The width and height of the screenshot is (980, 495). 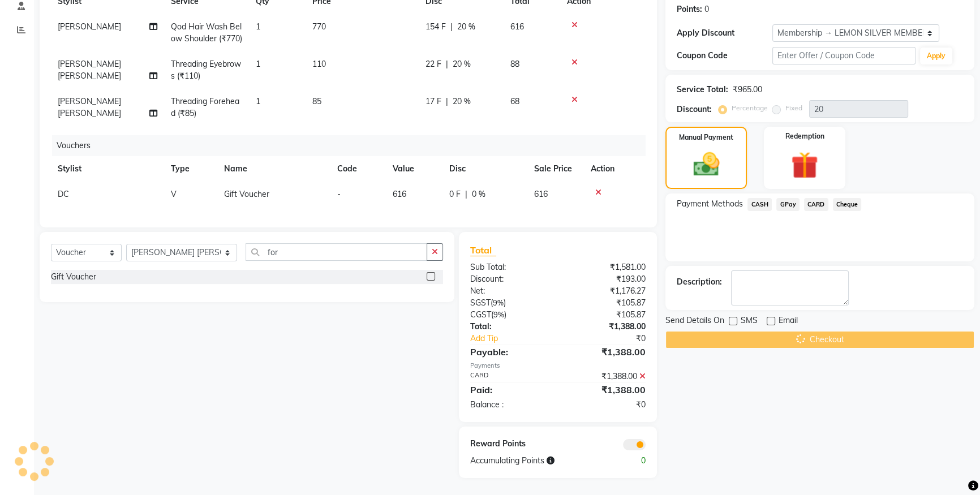 I want to click on div: Points:, so click(x=689, y=9).